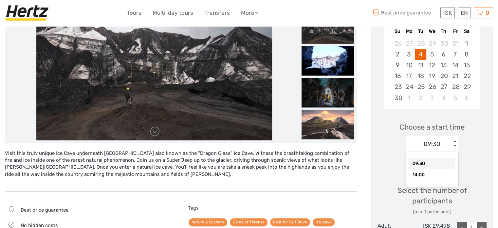 This screenshot has width=498, height=228. Describe the element at coordinates (420, 98) in the screenshot. I see `div: Choose Tuesday, December 2nd, 2025` at that location.